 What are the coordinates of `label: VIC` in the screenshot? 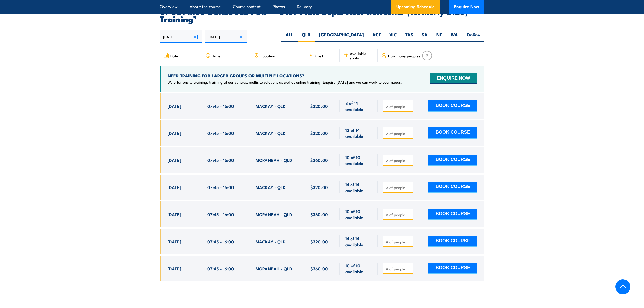 It's located at (393, 37).